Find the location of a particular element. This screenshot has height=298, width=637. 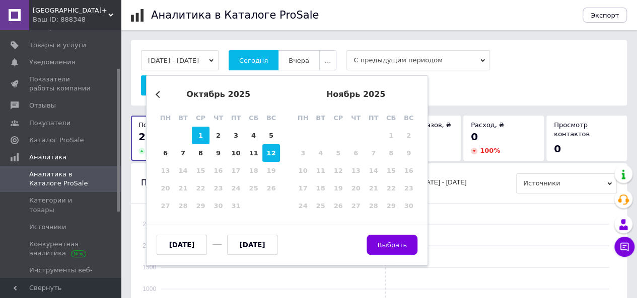

button: Вчера is located at coordinates (298, 60).